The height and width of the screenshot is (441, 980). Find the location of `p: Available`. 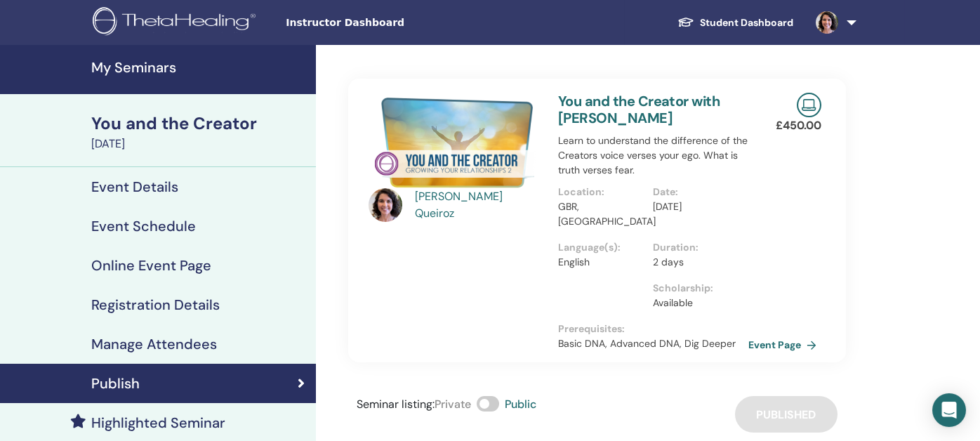

p: Available is located at coordinates (696, 303).